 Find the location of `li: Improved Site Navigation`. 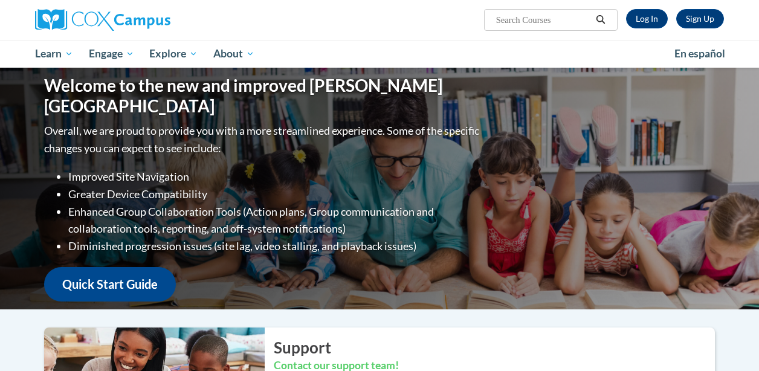

li: Improved Site Navigation is located at coordinates (275, 177).